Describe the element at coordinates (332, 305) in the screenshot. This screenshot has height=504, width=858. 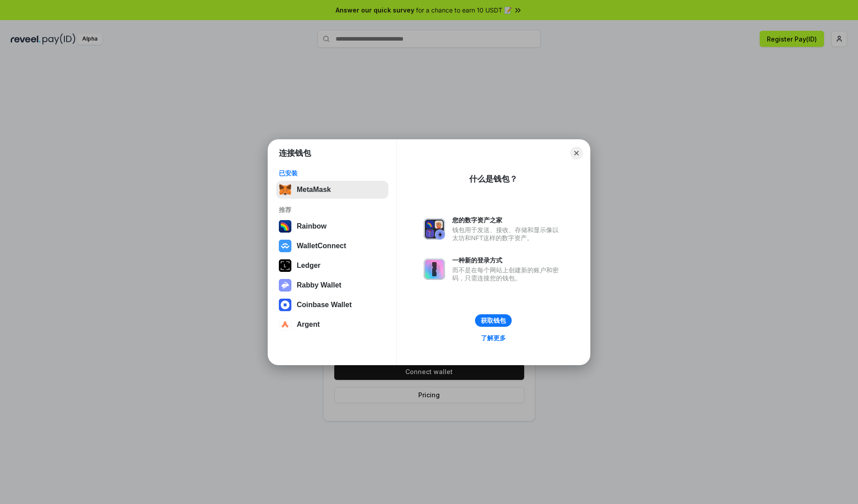
I see `button: Coinbase Wallet` at that location.